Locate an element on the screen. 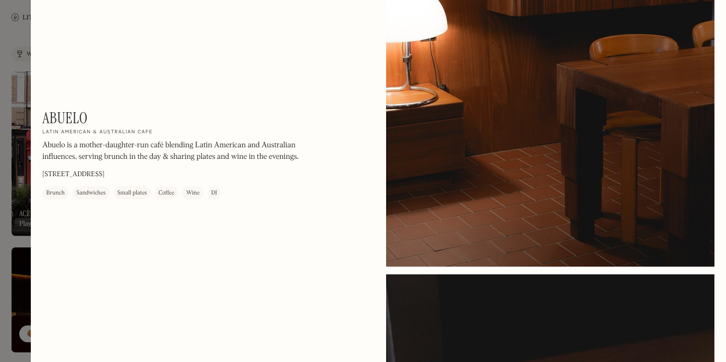  h2: Latin American & Australian cafe is located at coordinates (97, 132).